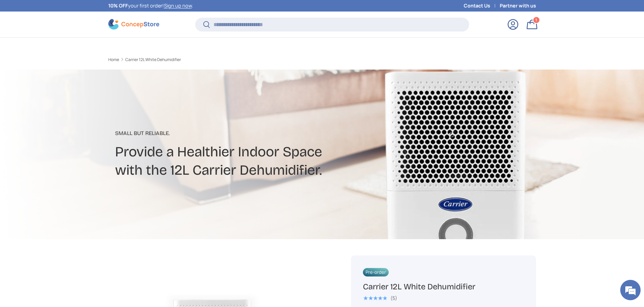 The width and height of the screenshot is (644, 307). What do you see at coordinates (517, 6) in the screenshot?
I see `a: Partner with us` at bounding box center [517, 6].